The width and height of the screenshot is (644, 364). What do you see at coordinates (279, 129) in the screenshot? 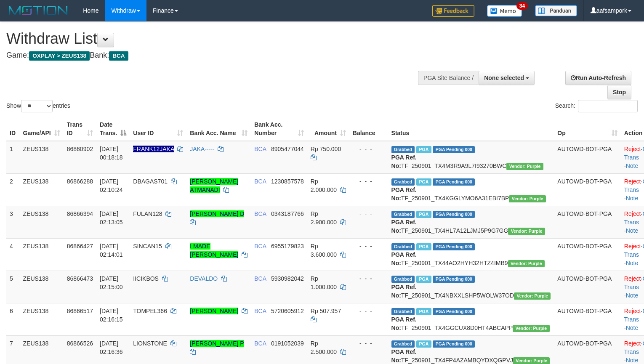
I see `th: Bank Acc. Number: activate to sort column ascending` at bounding box center [279, 129].